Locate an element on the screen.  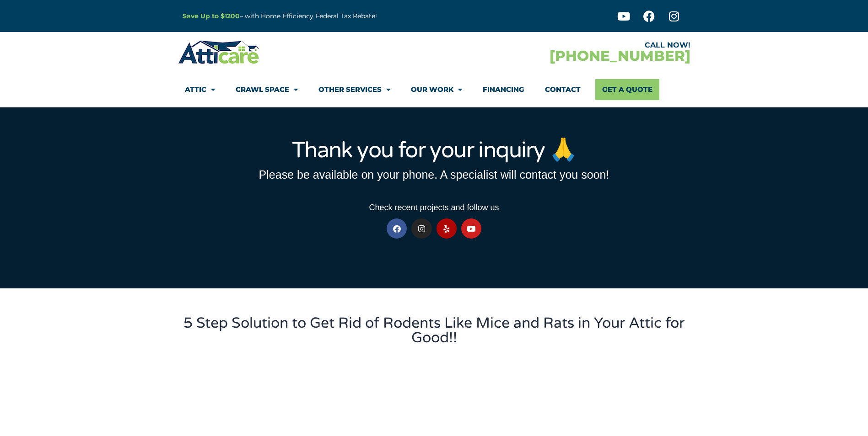
a: Save Up to $1200 is located at coordinates (211, 16).